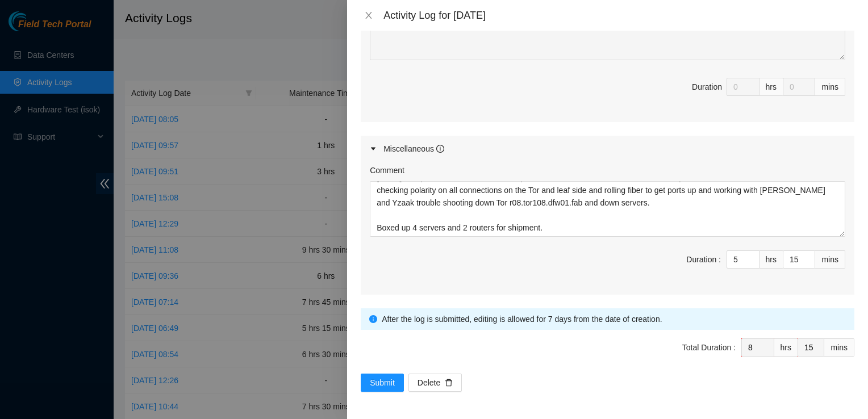 The height and width of the screenshot is (419, 868). What do you see at coordinates (373, 149) in the screenshot?
I see `span: caret-right` at bounding box center [373, 149].